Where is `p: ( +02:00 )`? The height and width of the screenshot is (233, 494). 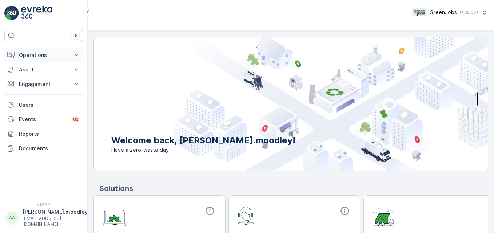 p: ( +02:00 ) is located at coordinates (469, 12).